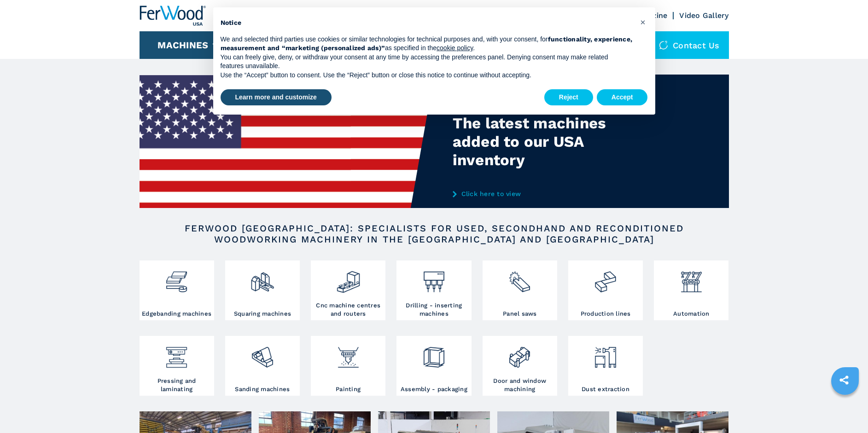 This screenshot has width=868, height=433. What do you see at coordinates (287, 141) in the screenshot?
I see `img: The latest machines added to our USA inventory` at bounding box center [287, 141].